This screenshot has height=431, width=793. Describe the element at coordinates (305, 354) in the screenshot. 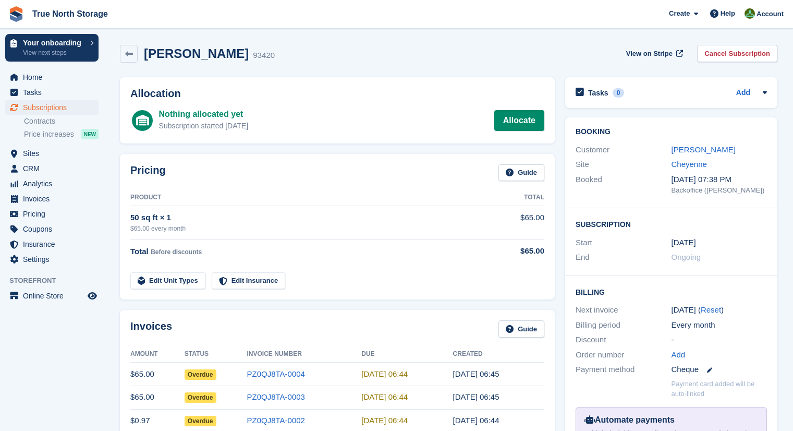

I see `th: Invoice Number` at that location.